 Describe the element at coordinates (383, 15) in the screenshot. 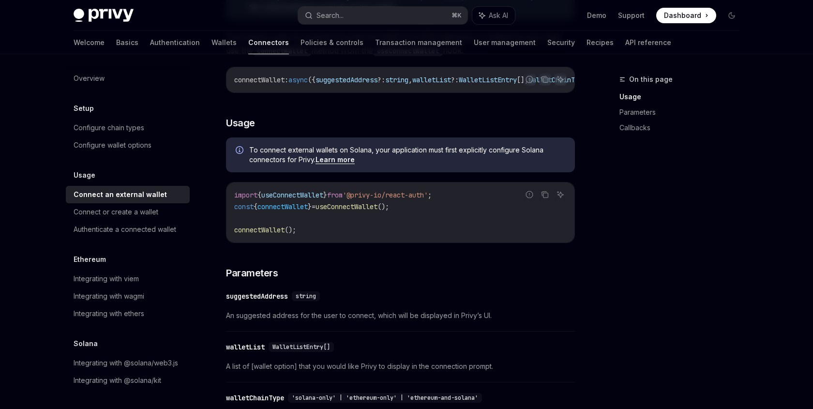

I see `button: Search...⌘K` at that location.